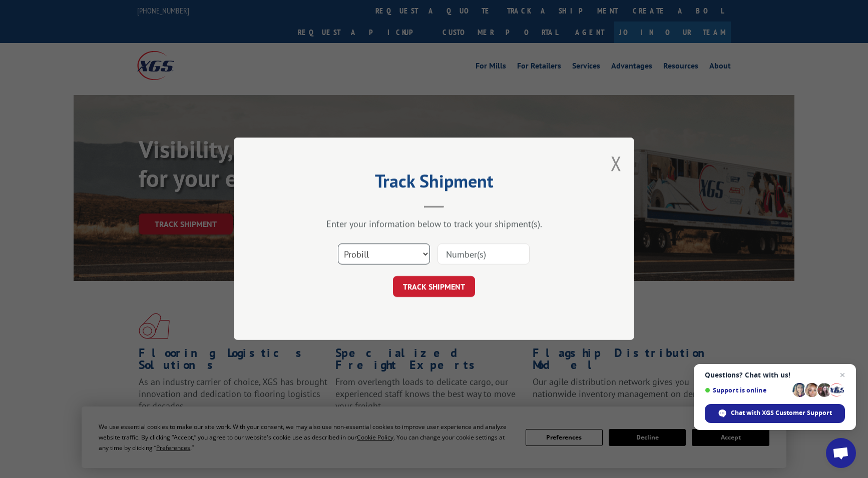 This screenshot has height=478, width=868. I want to click on div: Open chat, so click(841, 453).